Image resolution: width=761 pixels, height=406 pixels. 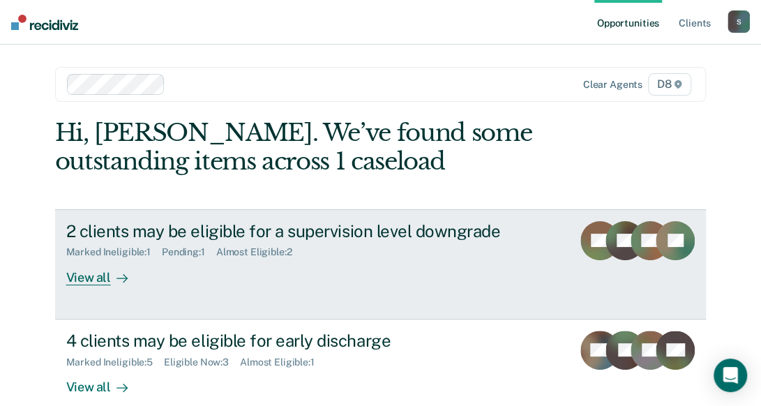 What do you see at coordinates (730, 375) in the screenshot?
I see `div: Open Intercom Messenger` at bounding box center [730, 375].